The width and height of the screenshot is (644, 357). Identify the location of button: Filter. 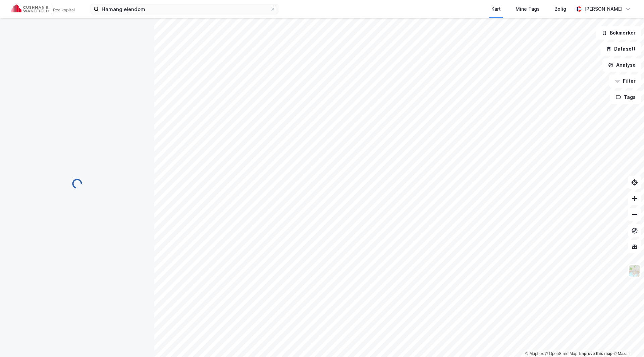
(625, 81).